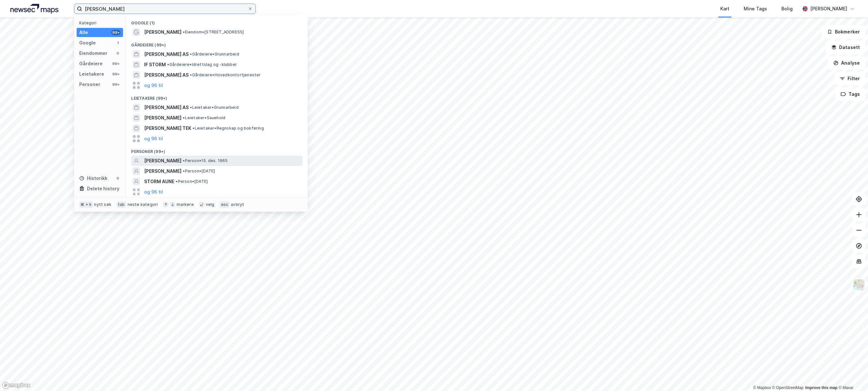 This screenshot has width=868, height=391. What do you see at coordinates (118, 43) in the screenshot?
I see `div: 1` at bounding box center [118, 43].